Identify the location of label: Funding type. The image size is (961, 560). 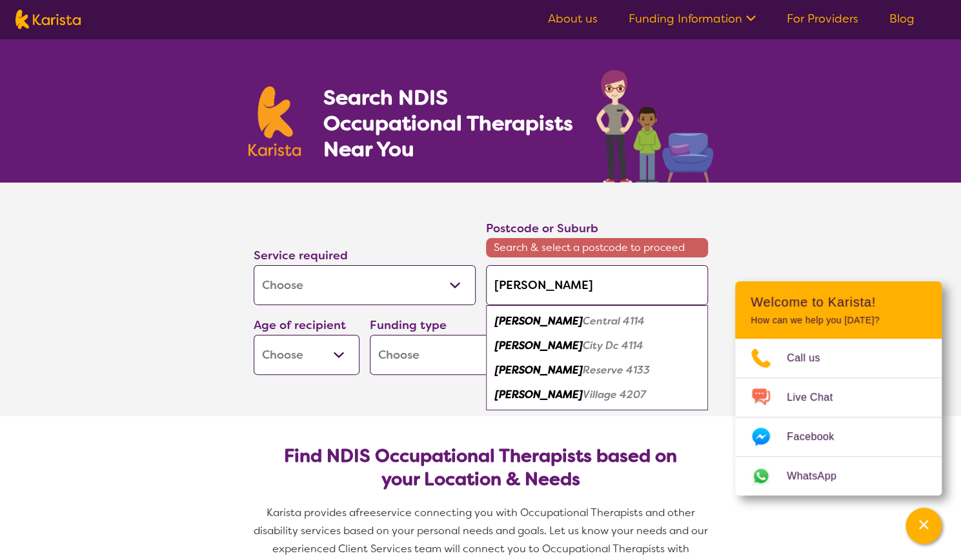
(408, 325).